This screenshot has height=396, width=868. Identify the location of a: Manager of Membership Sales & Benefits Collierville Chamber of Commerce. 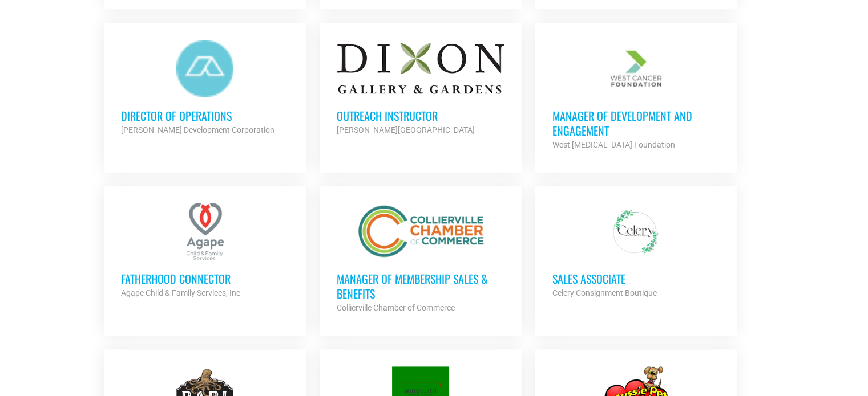
(421, 259).